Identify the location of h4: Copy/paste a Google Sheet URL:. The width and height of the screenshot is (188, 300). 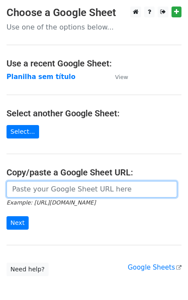
(94, 172).